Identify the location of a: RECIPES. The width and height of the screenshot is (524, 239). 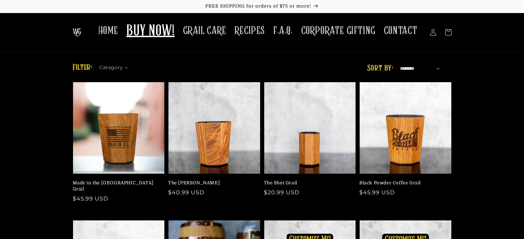
(250, 31).